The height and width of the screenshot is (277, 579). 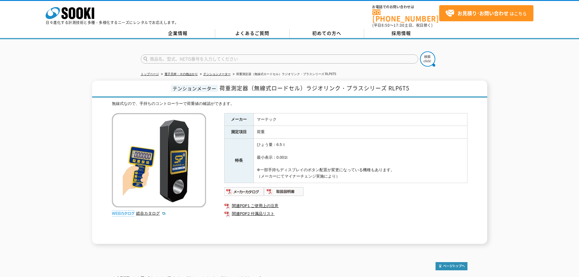 I want to click on span: 8:50, so click(x=386, y=25).